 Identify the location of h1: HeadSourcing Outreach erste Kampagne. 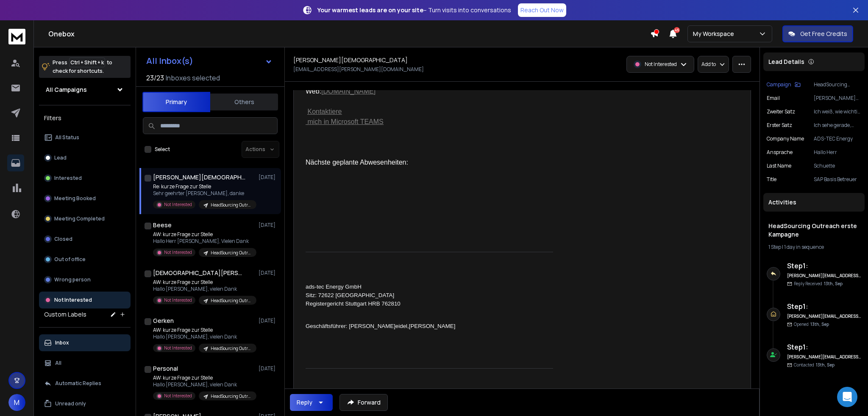
(814, 230).